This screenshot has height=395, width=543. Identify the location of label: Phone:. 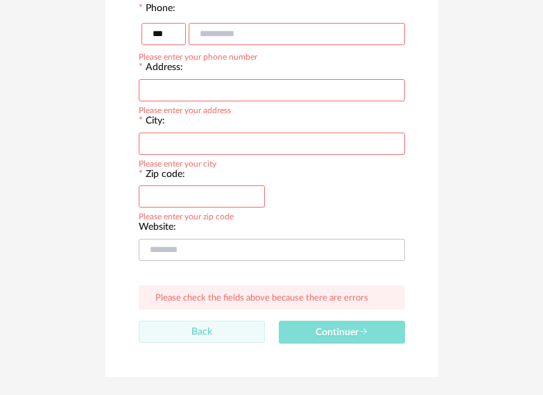
(157, 10).